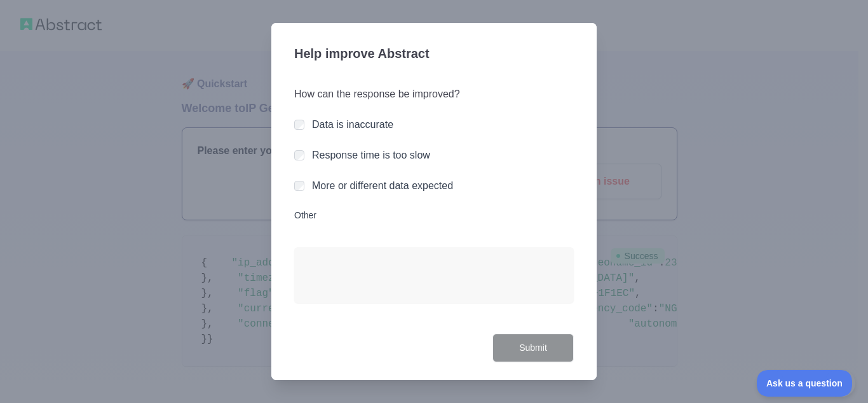 The image size is (868, 403). I want to click on label: Response time is too slow, so click(371, 155).